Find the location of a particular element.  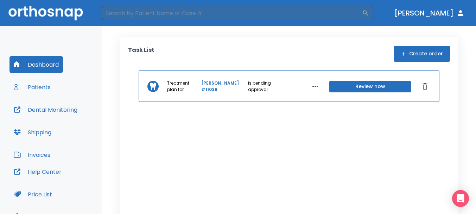

button: Price List is located at coordinates (33, 194).